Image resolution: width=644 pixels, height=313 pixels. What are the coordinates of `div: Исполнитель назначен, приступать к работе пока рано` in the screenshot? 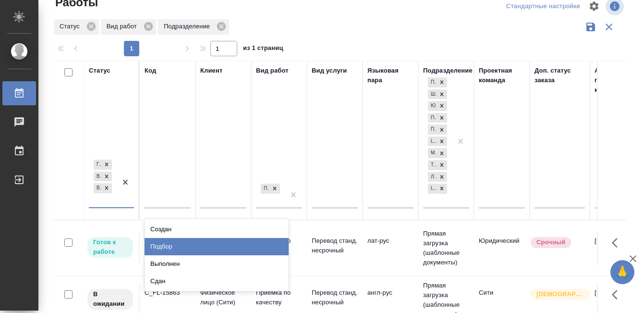 It's located at (110, 299).